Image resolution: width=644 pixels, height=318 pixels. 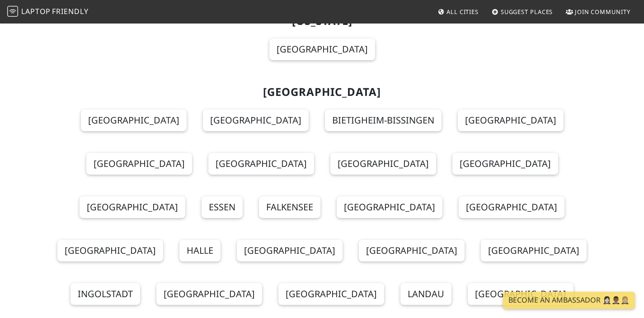 What do you see at coordinates (458, 12) in the screenshot?
I see `a: All Cities` at bounding box center [458, 12].